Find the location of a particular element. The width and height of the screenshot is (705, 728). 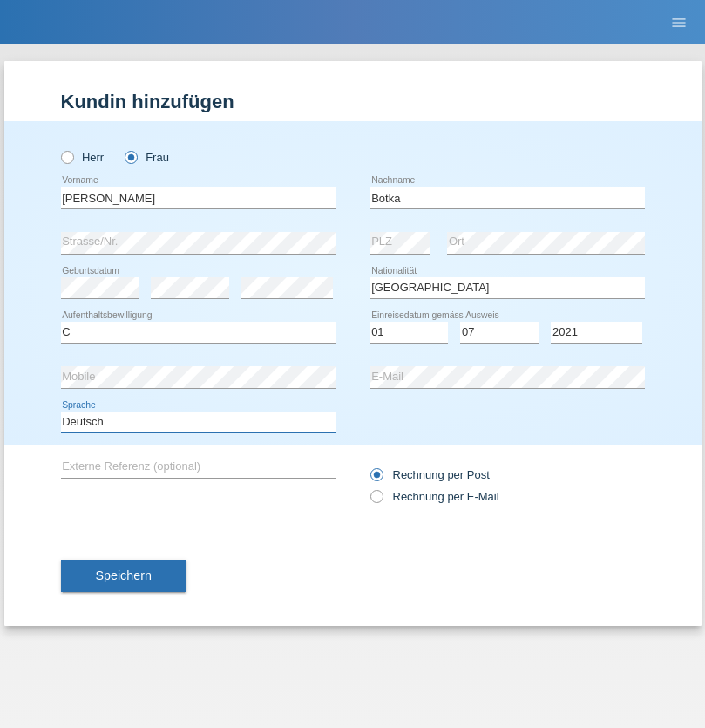

input: Rechnung per Post is located at coordinates (376, 478).